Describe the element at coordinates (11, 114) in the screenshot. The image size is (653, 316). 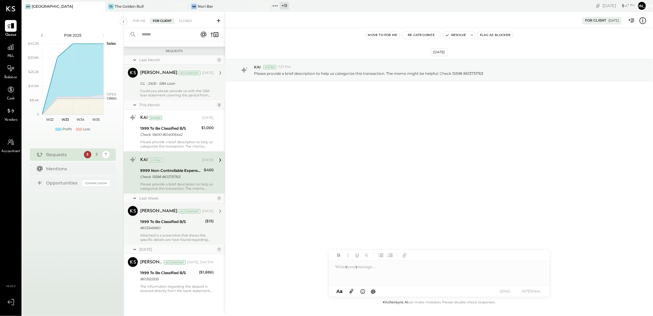
I see `a: Vendors` at that location.